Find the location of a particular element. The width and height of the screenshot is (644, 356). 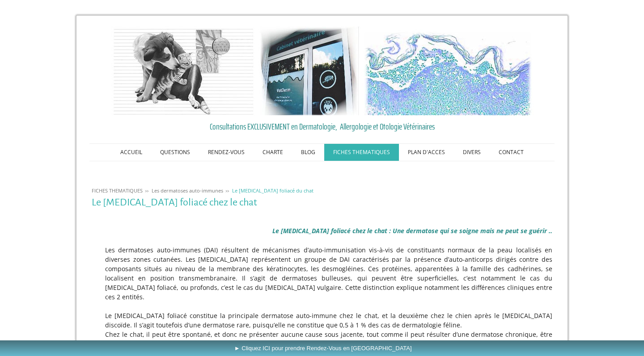

span: Consultations EXCLUSIVEMENT en Dermatologie, Allergologie et Otologie Vétérinaires is located at coordinates (322, 126).